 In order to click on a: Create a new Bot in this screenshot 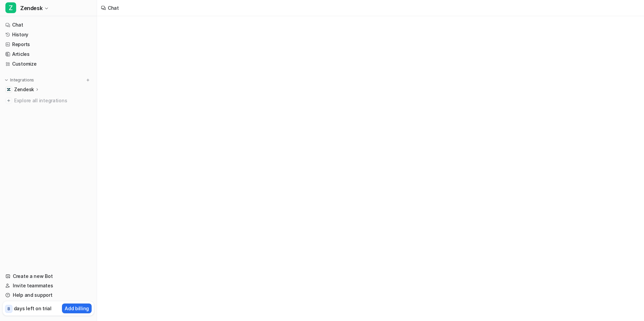, I will do `click(48, 276)`.